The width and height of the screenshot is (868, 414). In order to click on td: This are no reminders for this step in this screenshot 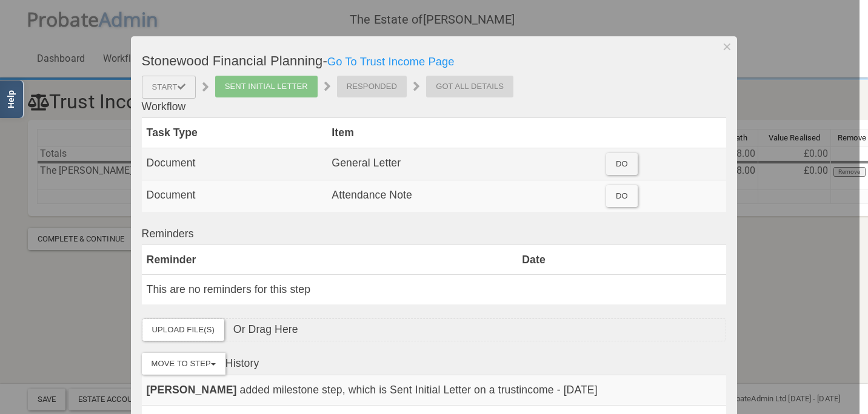, I will do `click(434, 289)`.